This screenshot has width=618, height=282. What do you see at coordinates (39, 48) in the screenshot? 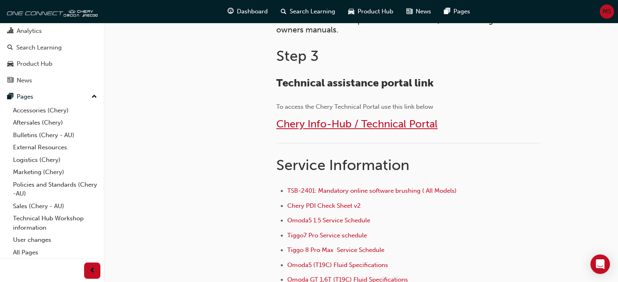
I see `div: Search Learning` at bounding box center [39, 48].